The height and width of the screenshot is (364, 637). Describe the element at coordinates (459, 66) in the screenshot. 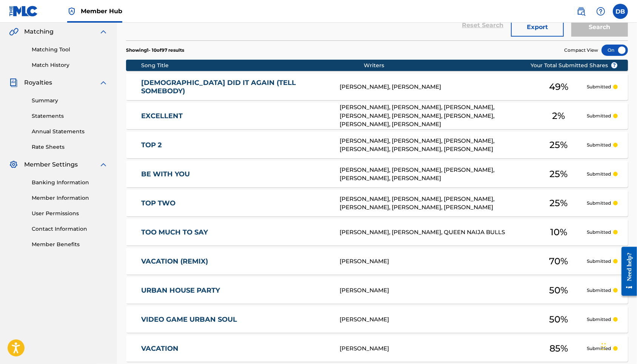

I see `div: Writers` at that location.